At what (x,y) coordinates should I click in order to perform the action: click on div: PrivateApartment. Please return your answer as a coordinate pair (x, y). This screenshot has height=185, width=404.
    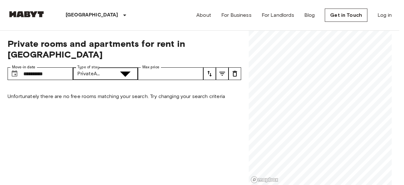
    Looking at the image, I should click on (93, 74).